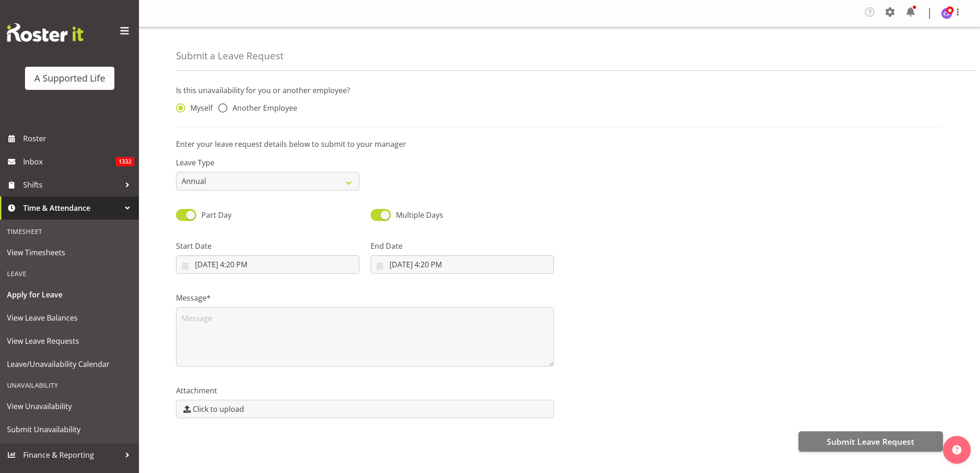  What do you see at coordinates (70, 406) in the screenshot?
I see `a: View Unavailability` at bounding box center [70, 406].